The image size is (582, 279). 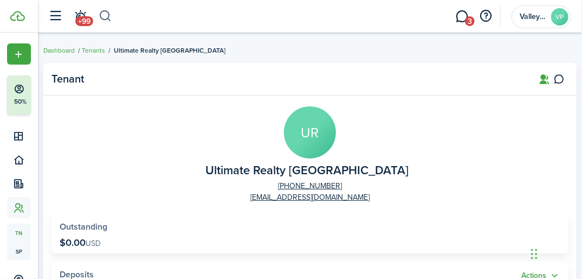 What do you see at coordinates (288, 79) in the screenshot?
I see `panel-main-title: Tenant` at bounding box center [288, 79].